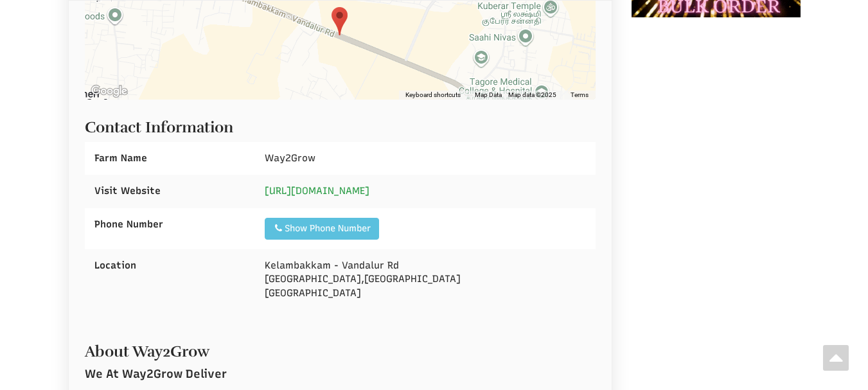 This screenshot has width=868, height=390. What do you see at coordinates (340, 348) in the screenshot?
I see `h2: About Way2Grow` at bounding box center [340, 348].